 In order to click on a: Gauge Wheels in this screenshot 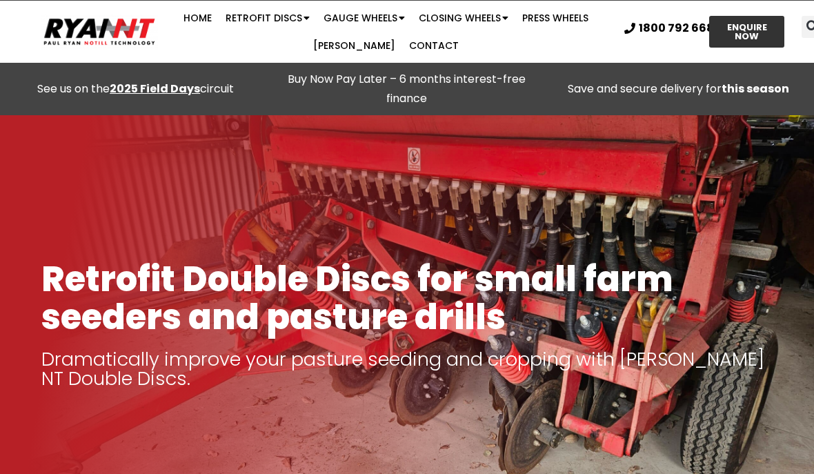, I will do `click(364, 18)`.